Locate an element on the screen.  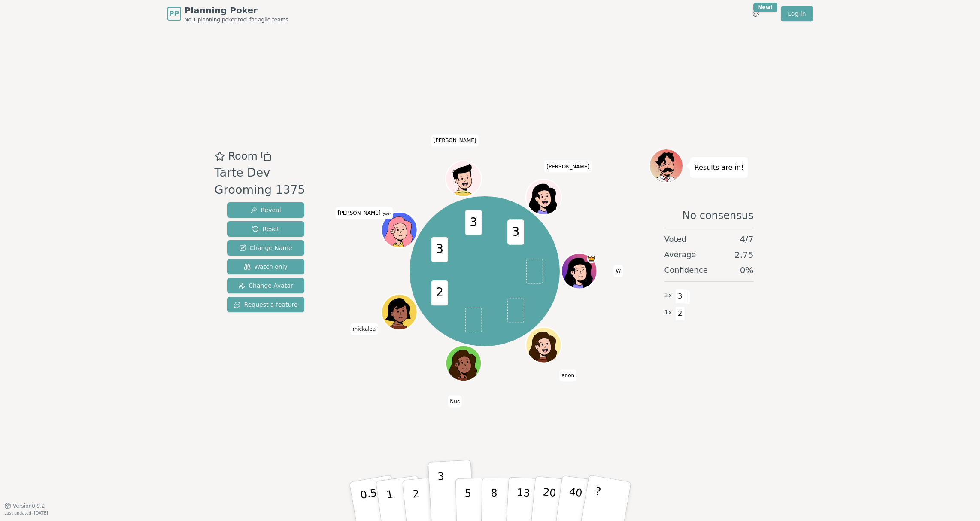
a: PPPlanning PokerNo.1 planning poker tool for agile teams is located at coordinates (228, 14).